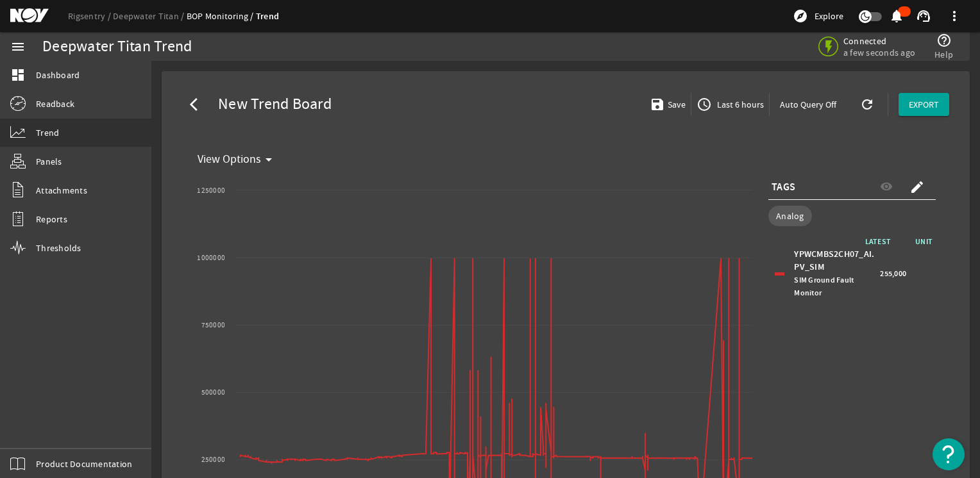  I want to click on mat-icon: save, so click(655, 104).